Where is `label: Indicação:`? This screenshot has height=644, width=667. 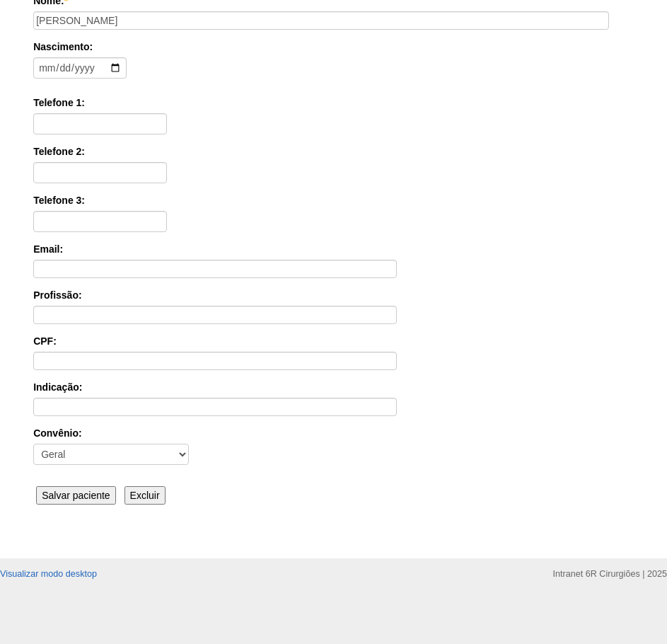 label: Indicação: is located at coordinates (334, 387).